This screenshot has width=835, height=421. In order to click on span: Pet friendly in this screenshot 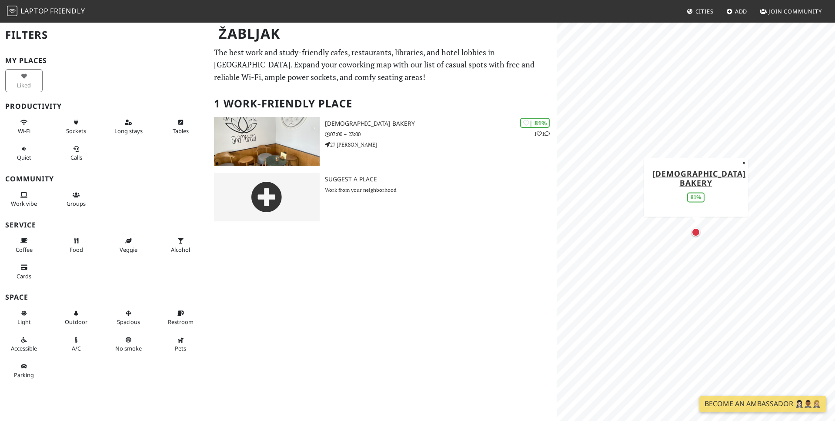, I will do `click(180, 348)`.